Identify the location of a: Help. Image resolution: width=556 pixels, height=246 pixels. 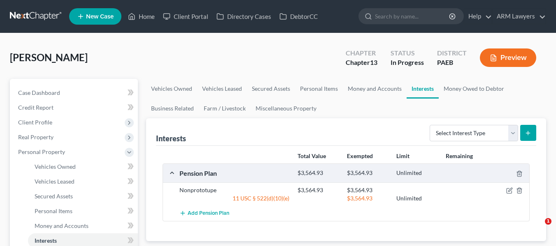
(478, 16).